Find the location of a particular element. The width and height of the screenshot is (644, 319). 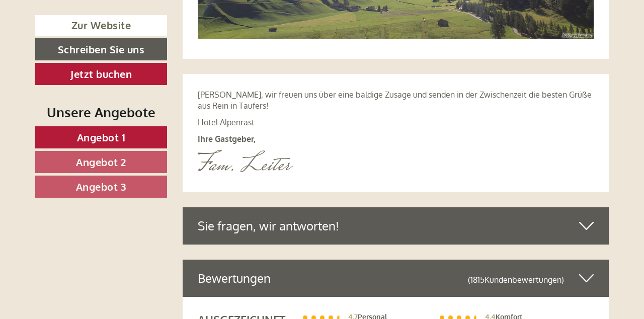

span: Angebot 1 is located at coordinates (101, 137).